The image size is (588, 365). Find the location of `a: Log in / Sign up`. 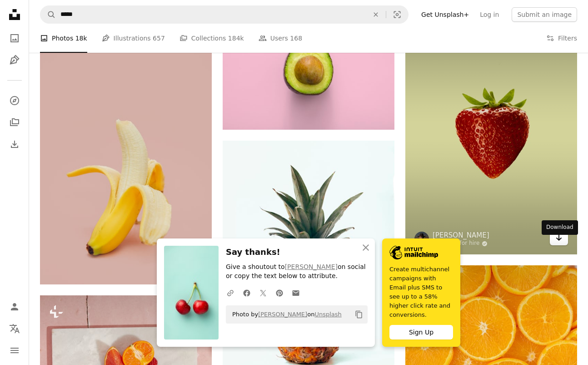

a: Log in / Sign up is located at coordinates (15, 307).